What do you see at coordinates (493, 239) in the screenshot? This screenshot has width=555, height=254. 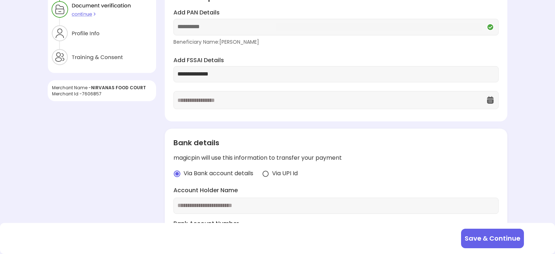 I see `button: Save & Continue` at bounding box center [493, 239].